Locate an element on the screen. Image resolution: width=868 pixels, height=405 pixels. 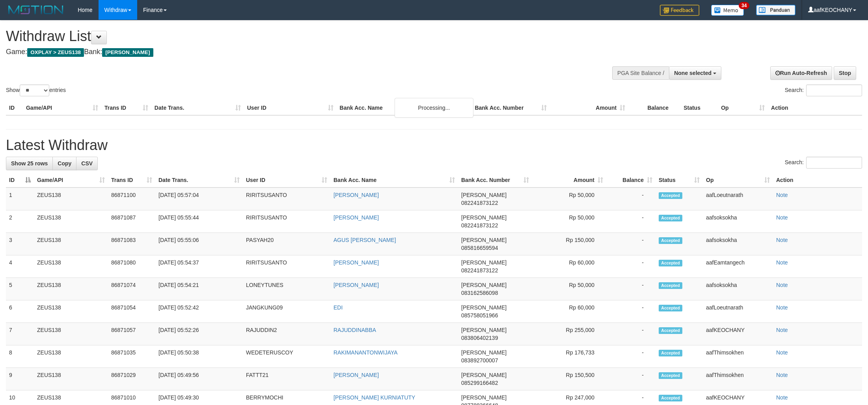
td: 5 is located at coordinates (20, 289).